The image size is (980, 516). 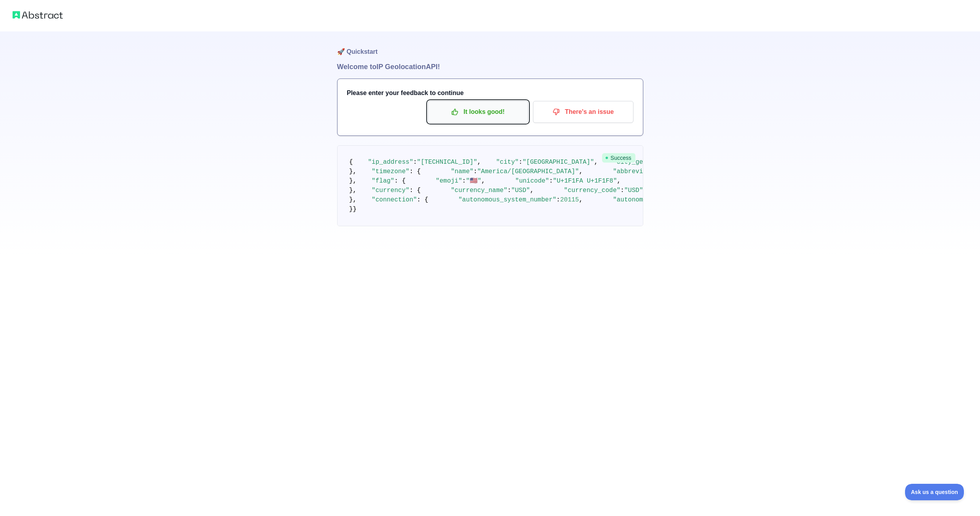 I want to click on span: "abbreviation", so click(x=640, y=172).